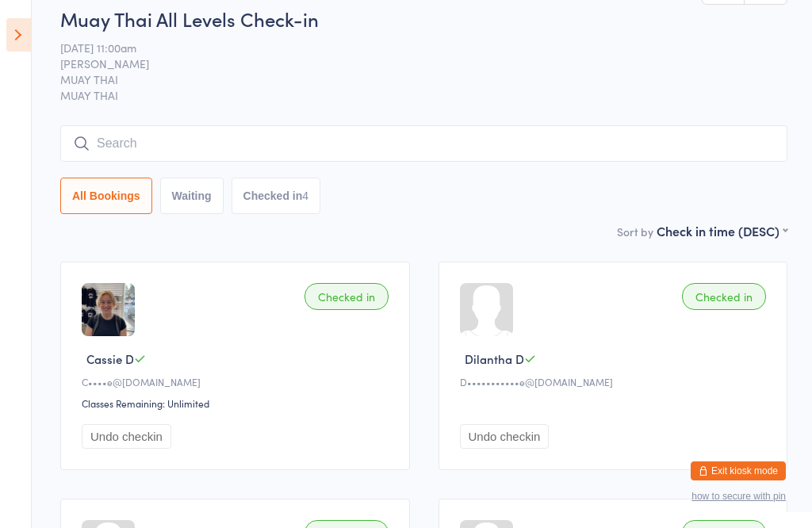  I want to click on button: All Bookings, so click(107, 196).